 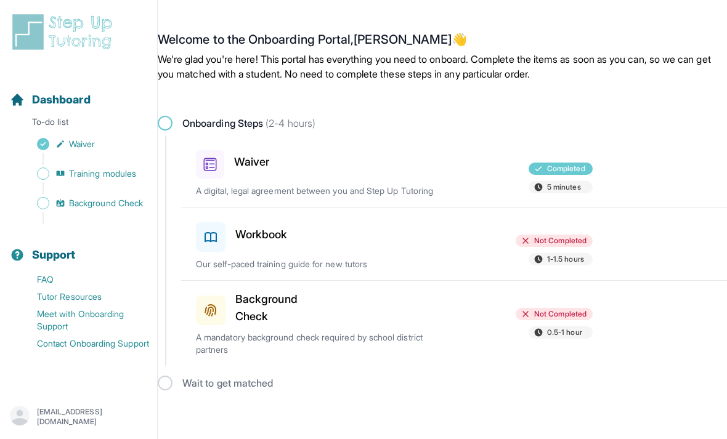 I want to click on button: Support, so click(x=78, y=248).